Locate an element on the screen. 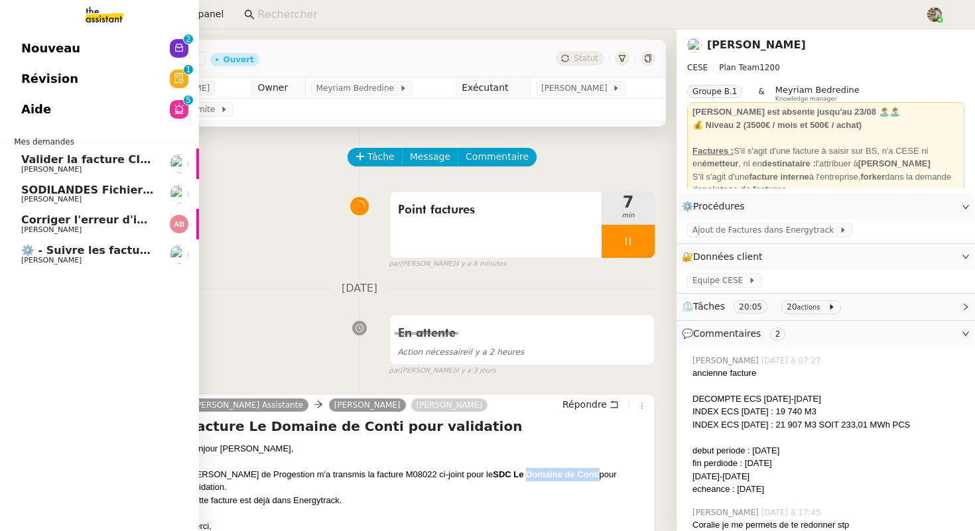 The width and height of the screenshot is (975, 531). strong: forker is located at coordinates (872, 176).